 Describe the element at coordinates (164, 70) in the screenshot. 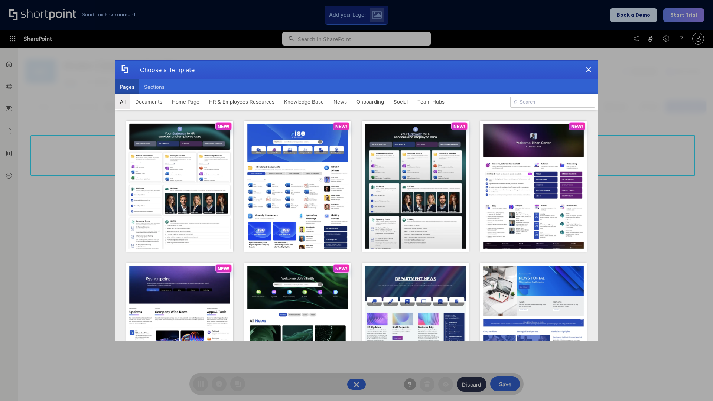

I see `div: Choose a Template` at that location.